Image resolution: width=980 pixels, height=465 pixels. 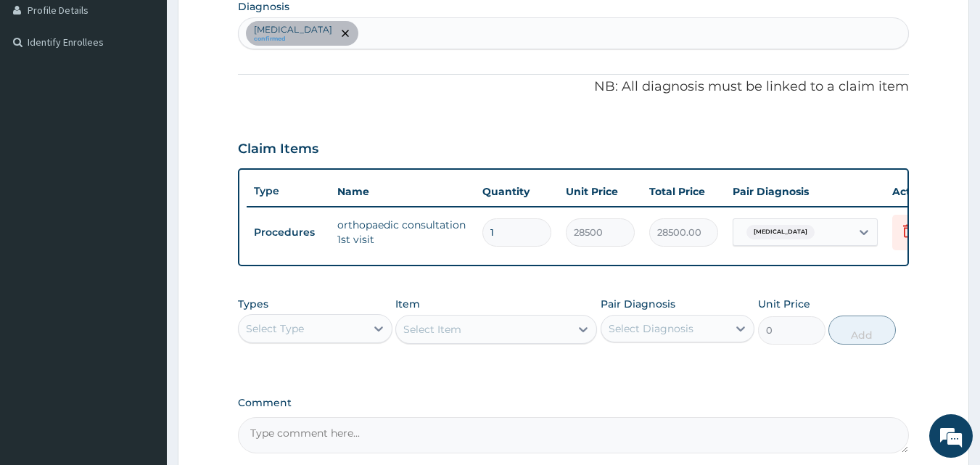 I want to click on th: Total Price, so click(x=683, y=191).